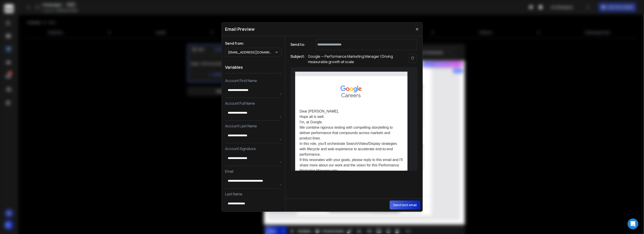 Image resolution: width=644 pixels, height=234 pixels. I want to click on p: Email, so click(253, 171).